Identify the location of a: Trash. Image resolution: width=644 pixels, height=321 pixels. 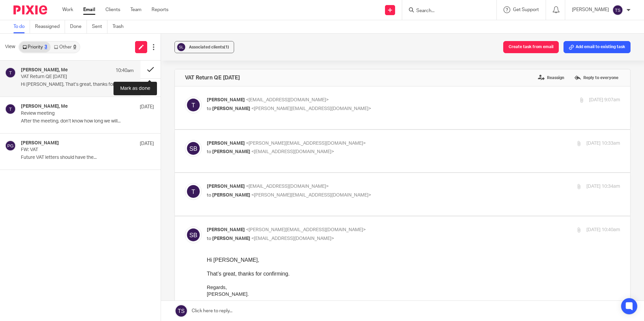
(120, 27).